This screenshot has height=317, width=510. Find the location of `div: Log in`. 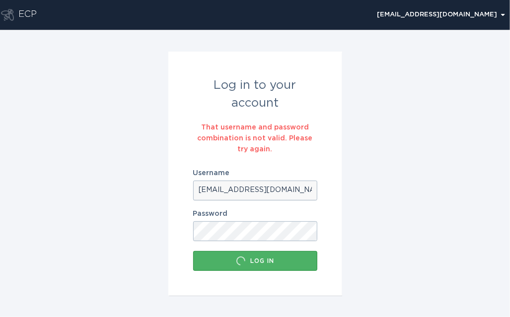

div: Log in is located at coordinates (255, 261).